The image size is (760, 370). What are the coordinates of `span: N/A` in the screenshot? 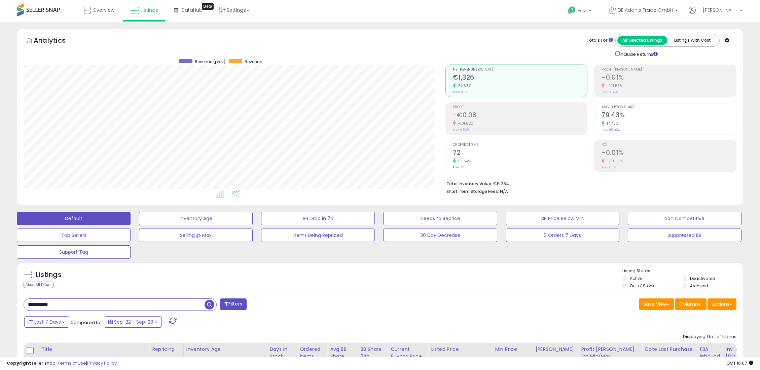 It's located at (504, 191).